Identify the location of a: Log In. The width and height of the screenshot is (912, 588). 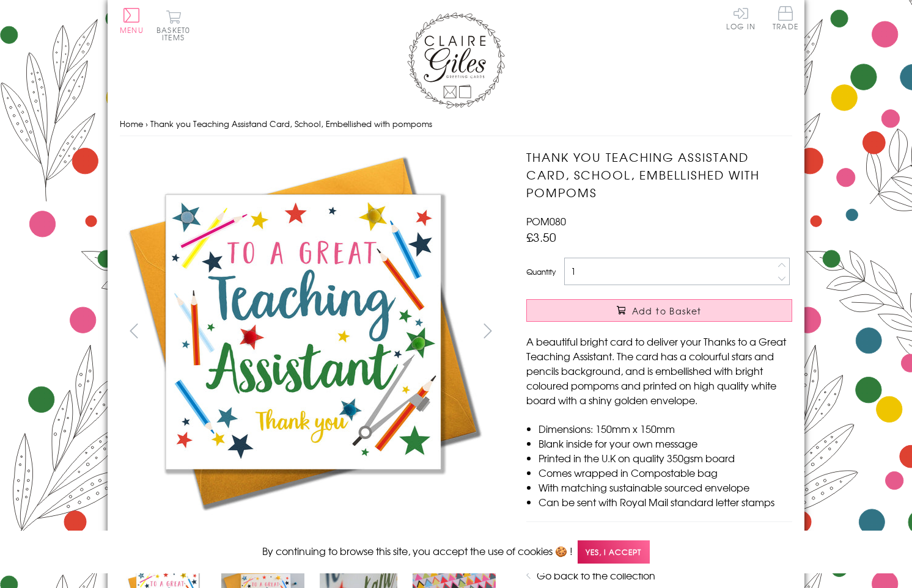
(741, 18).